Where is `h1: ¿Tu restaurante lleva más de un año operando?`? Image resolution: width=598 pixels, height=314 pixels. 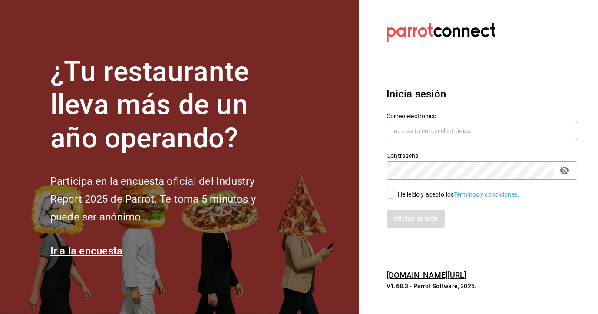
h1: ¿Tu restaurante lleva más de un año operando? is located at coordinates (168, 105).